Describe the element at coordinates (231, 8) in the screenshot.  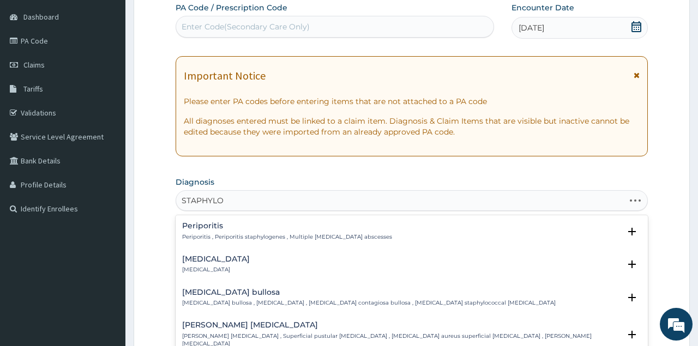
I see `label: PA Code / Prescription Code` at that location.